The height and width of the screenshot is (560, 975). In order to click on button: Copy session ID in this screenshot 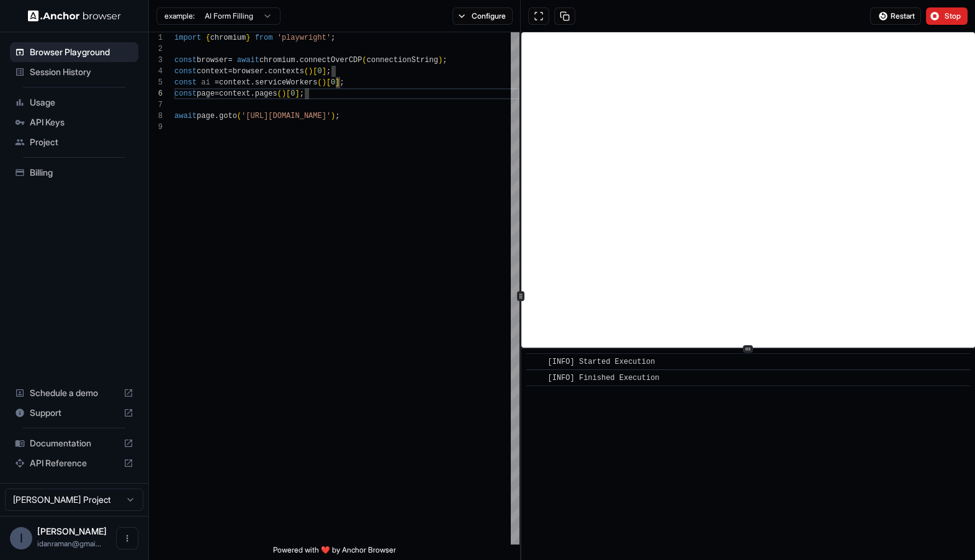, I will do `click(565, 16)`.